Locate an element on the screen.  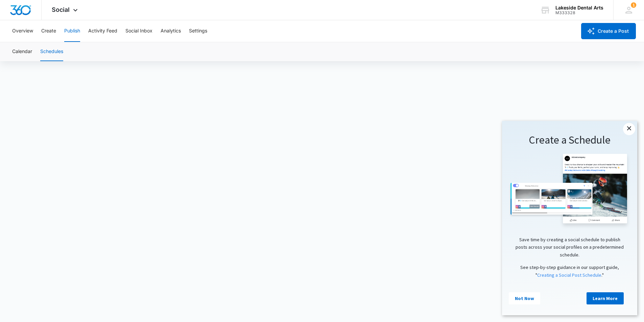
h1: Create a Schedule is located at coordinates (68, 20).